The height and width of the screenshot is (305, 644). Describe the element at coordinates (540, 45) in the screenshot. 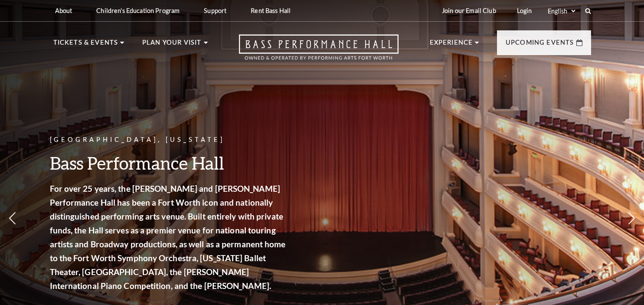

I see `p: Upcoming Events` at that location.